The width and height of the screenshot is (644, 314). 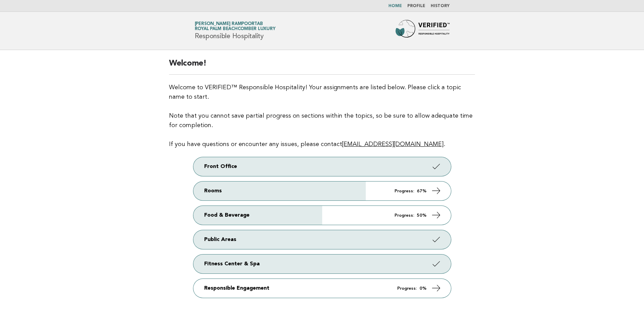 What do you see at coordinates (322, 240) in the screenshot?
I see `a: Public Areas` at bounding box center [322, 240].